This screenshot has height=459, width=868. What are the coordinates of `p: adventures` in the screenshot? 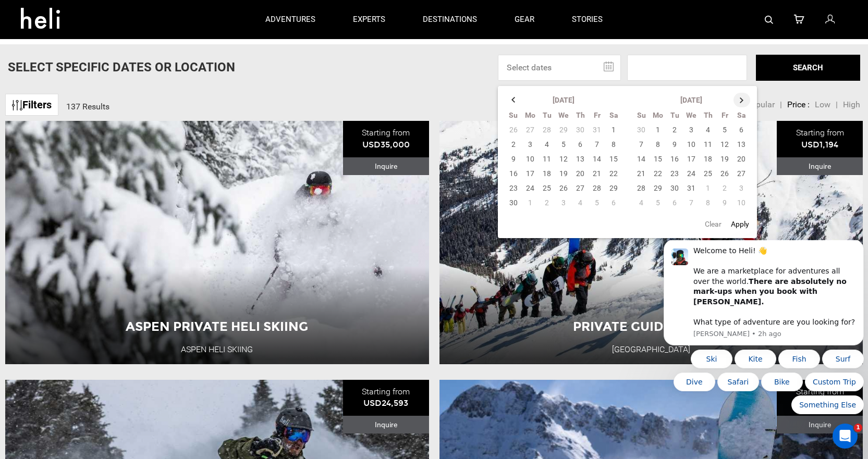 It's located at (290, 19).